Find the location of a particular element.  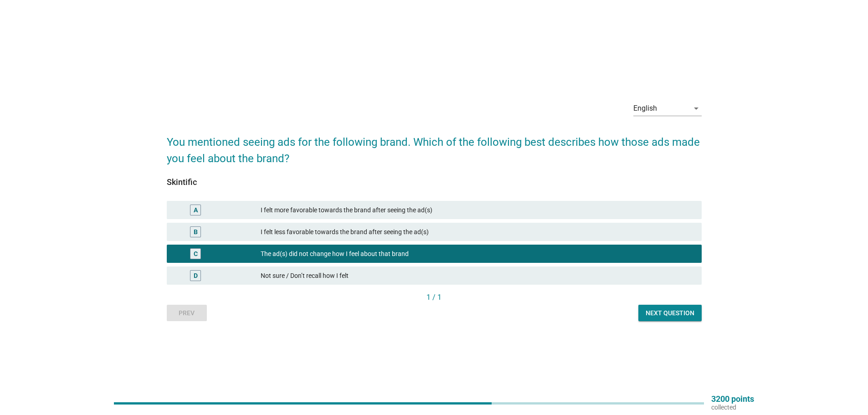

div: Not sure / Don’t recall how I felt is located at coordinates (478, 276).